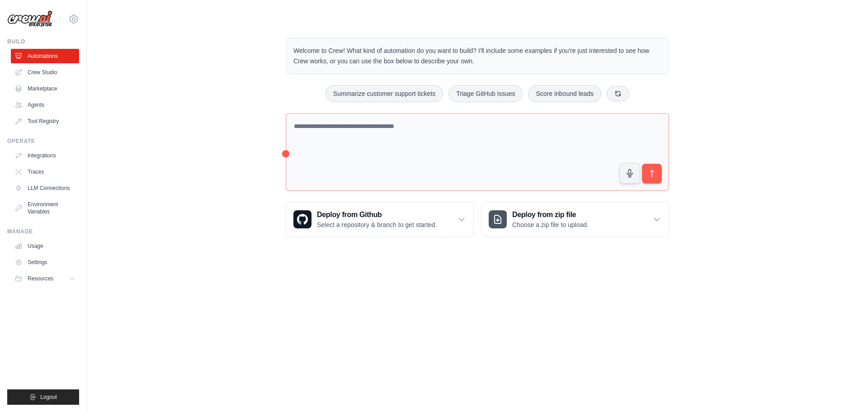 The height and width of the screenshot is (412, 868). I want to click on a: Agents, so click(45, 105).